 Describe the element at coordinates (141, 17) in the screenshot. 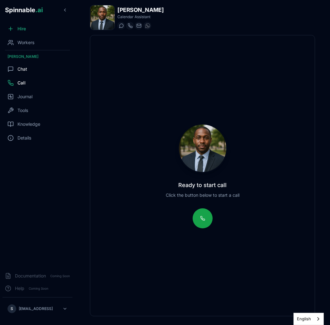

I see `p: Calendar Assistant` at that location.